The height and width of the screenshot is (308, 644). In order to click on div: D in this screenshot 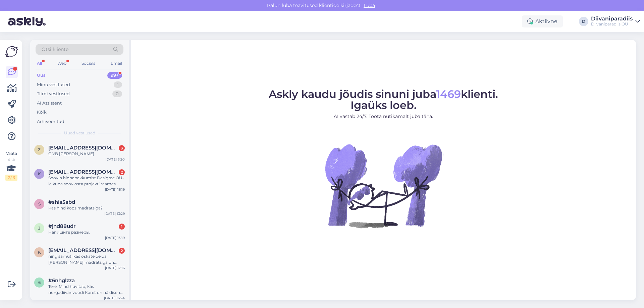, I will do `click(584, 21)`.